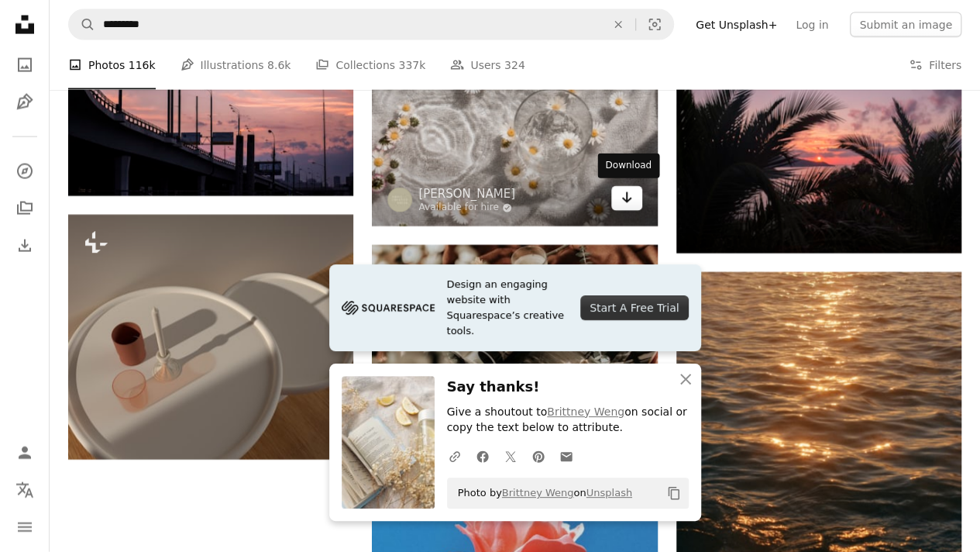 This screenshot has height=552, width=980. What do you see at coordinates (539, 456) in the screenshot?
I see `a: Share on Pinterest` at bounding box center [539, 456].